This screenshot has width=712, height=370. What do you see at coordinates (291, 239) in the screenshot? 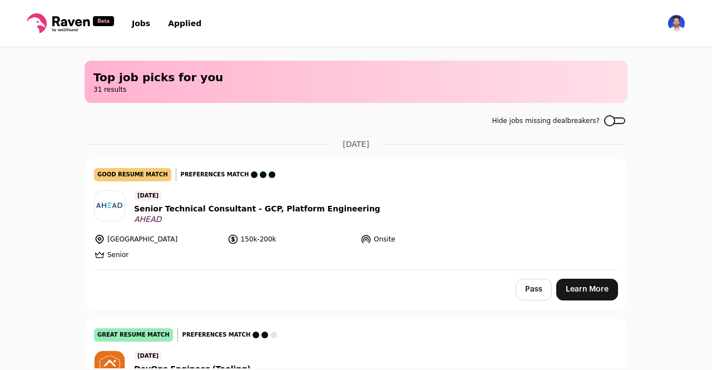
I see `li: 150k-200k` at bounding box center [291, 239].